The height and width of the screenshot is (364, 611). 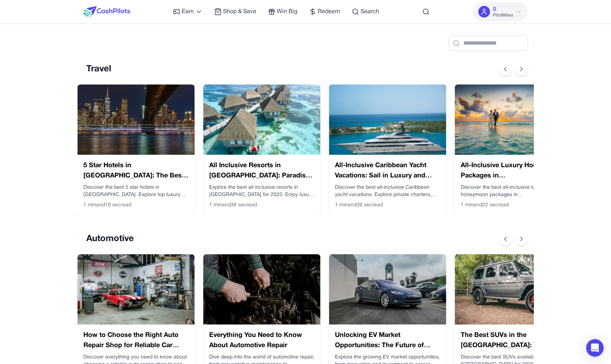 What do you see at coordinates (240, 11) in the screenshot?
I see `span: Shop & Save` at bounding box center [240, 11].